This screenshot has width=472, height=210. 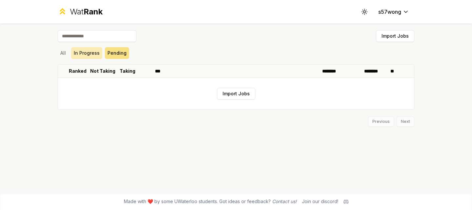 I want to click on button: s57wong, so click(x=393, y=12).